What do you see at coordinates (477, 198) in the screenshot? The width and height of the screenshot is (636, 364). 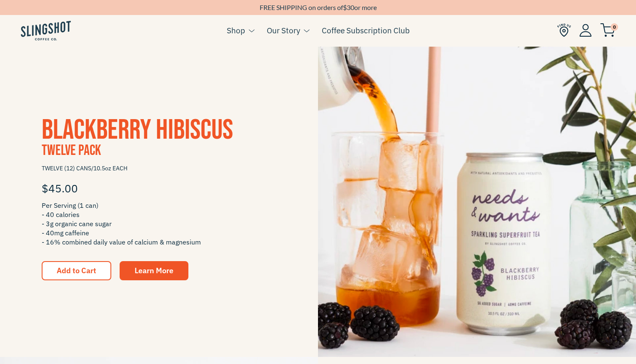 I see `img: Needs & Wants - Blackberry Hibiscus Six Pack` at bounding box center [477, 198].